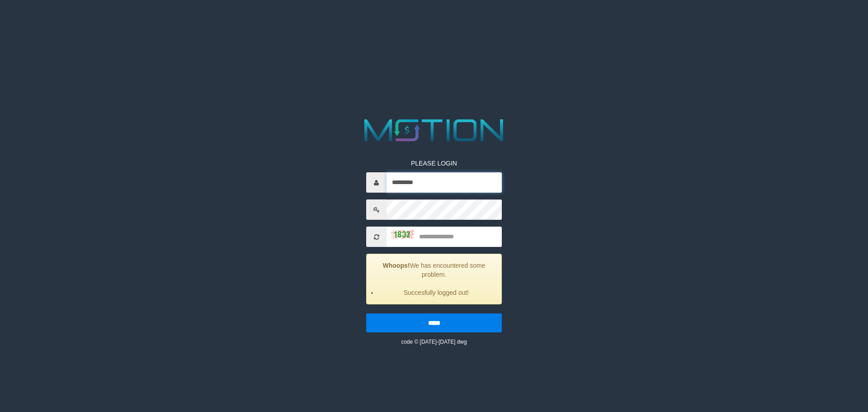 The height and width of the screenshot is (412, 868). Describe the element at coordinates (434, 130) in the screenshot. I see `img: MOTION_logo.png` at that location.